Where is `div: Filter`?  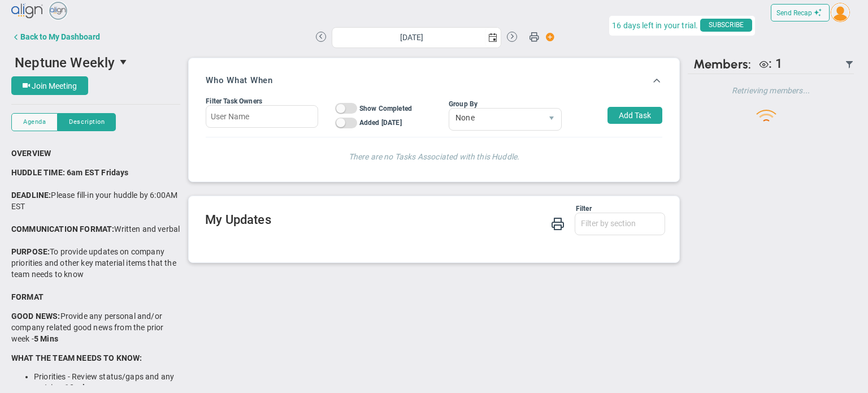
div: Filter is located at coordinates (398, 209).